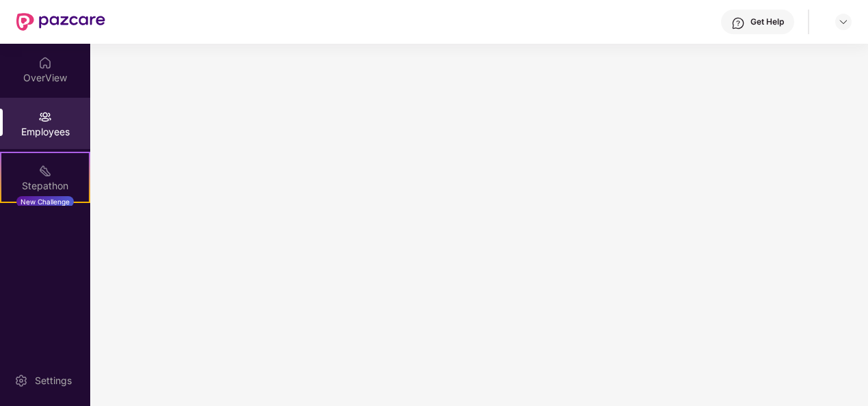 This screenshot has height=406, width=868. I want to click on div: Stepathon, so click(45, 186).